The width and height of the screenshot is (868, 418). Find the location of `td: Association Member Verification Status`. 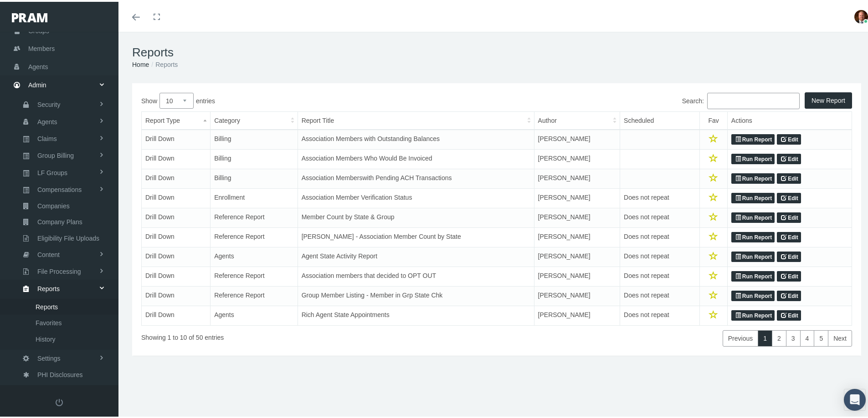

td: Association Member Verification Status is located at coordinates (415, 197).